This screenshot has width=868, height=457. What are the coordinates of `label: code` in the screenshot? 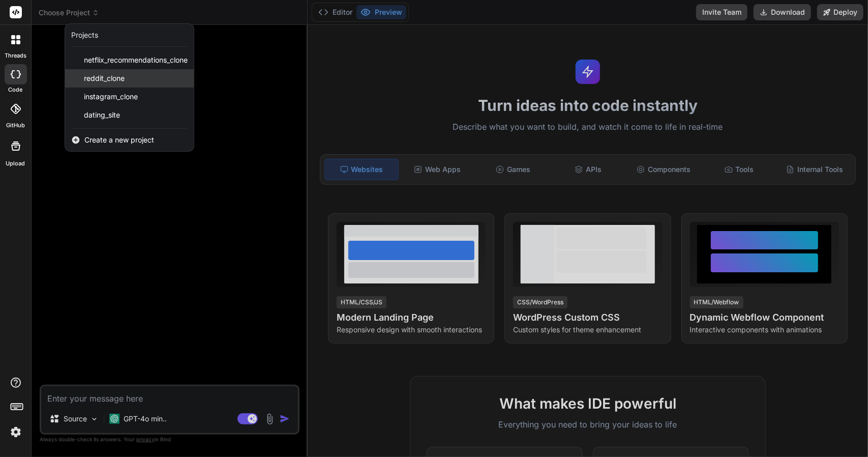 It's located at (16, 89).